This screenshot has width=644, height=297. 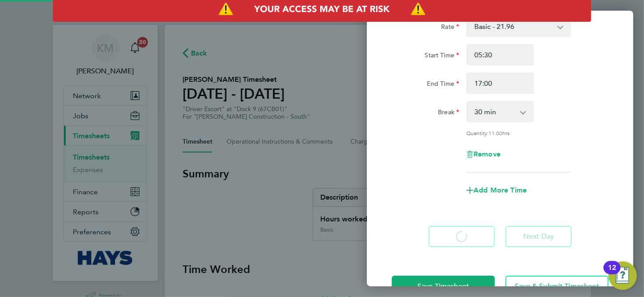 What do you see at coordinates (519, 133) in the screenshot?
I see `div: Quantity: hrs` at bounding box center [519, 133].